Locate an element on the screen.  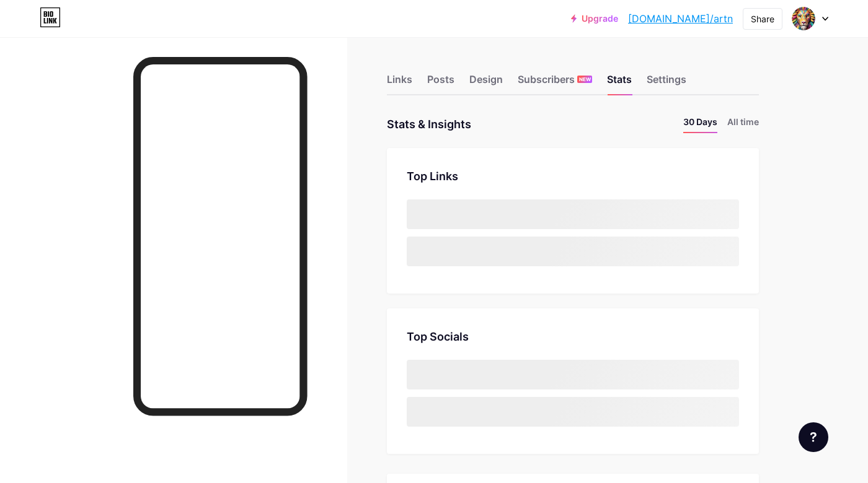
span: NEW is located at coordinates (585, 79).